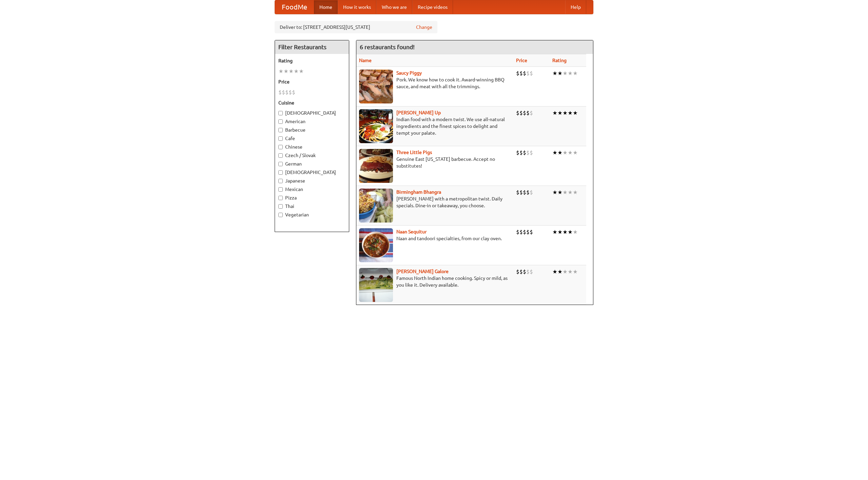 Image resolution: width=868 pixels, height=480 pixels. Describe the element at coordinates (280, 207) in the screenshot. I see `input: Thai` at that location.